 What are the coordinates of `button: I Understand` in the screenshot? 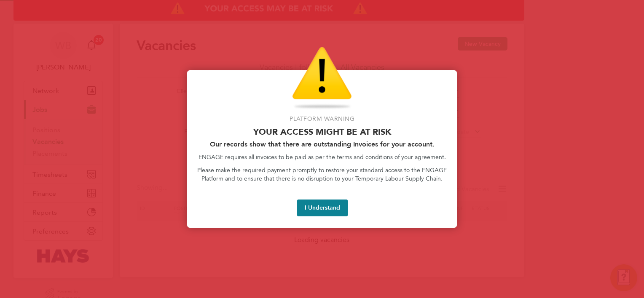 It's located at (322, 208).